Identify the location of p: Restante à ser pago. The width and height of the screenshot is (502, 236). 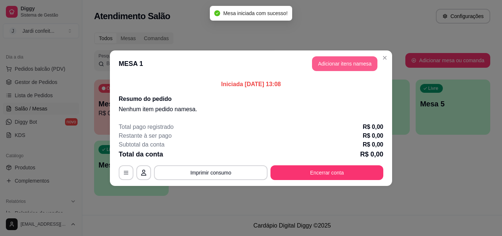
(145, 136).